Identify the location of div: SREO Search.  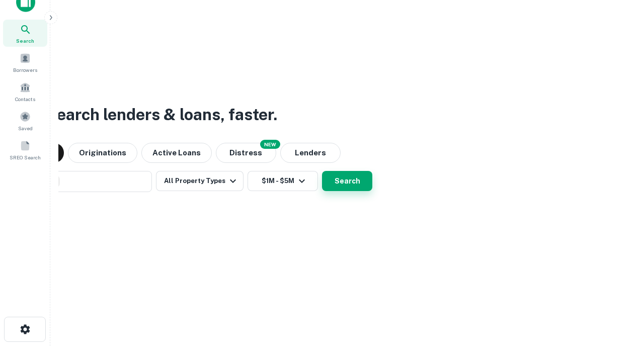
(25, 150).